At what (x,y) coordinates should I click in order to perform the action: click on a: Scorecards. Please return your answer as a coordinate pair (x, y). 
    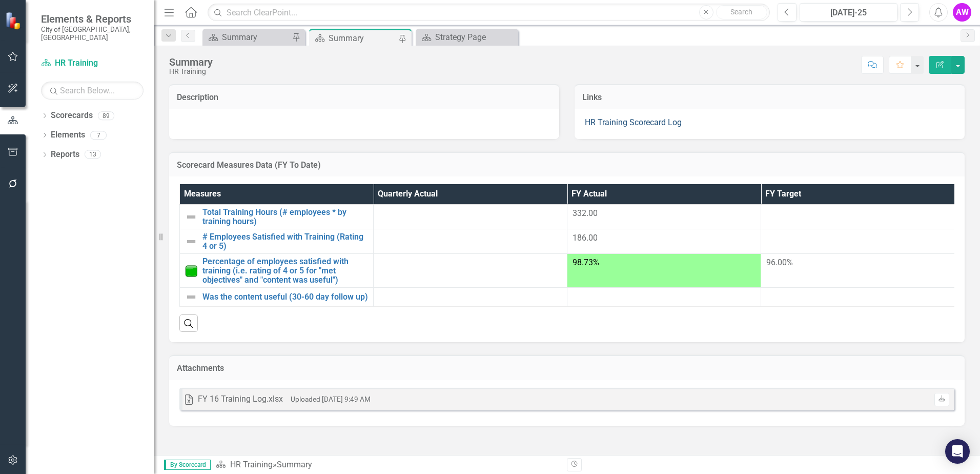
    Looking at the image, I should click on (72, 116).